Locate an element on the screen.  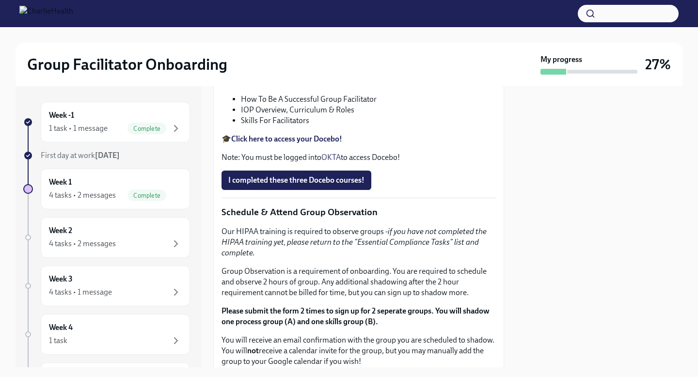
a: Week 34 tasks • 1 message is located at coordinates (107, 286).